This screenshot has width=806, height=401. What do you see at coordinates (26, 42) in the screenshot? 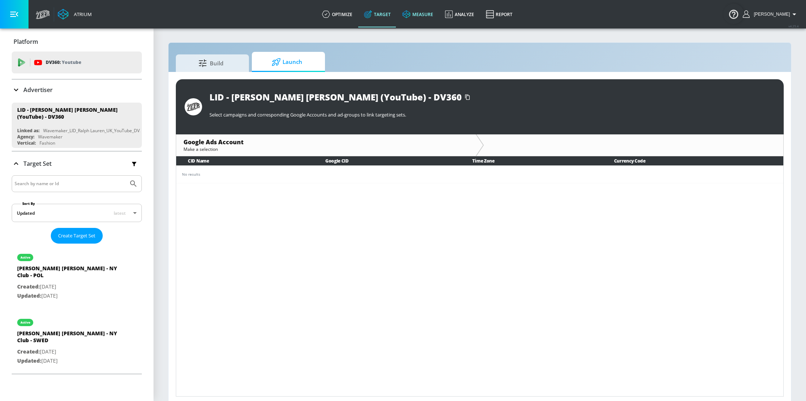
I see `p: Platform` at bounding box center [26, 42].